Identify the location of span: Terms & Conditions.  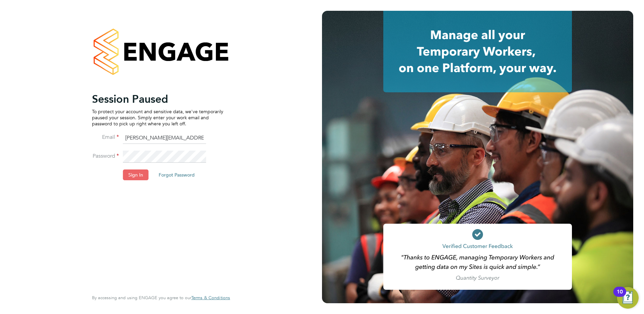
(211, 297).